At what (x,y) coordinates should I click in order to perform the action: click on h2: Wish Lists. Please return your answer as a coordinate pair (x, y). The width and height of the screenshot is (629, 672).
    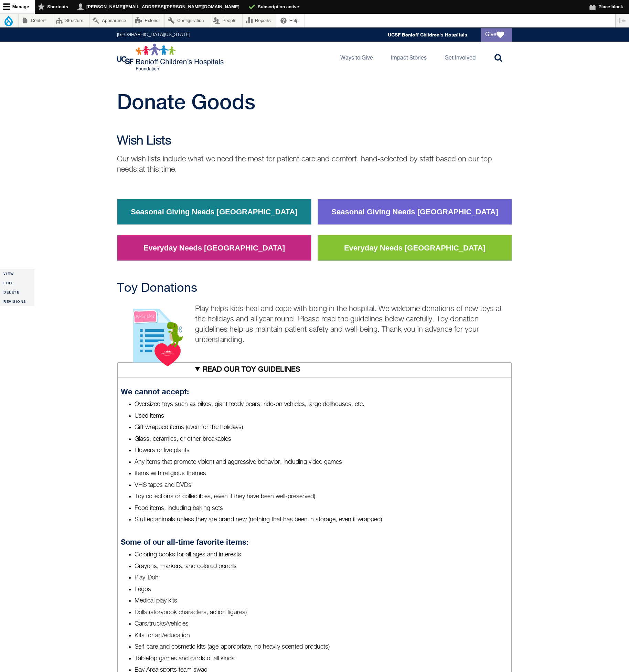
    Looking at the image, I should click on (314, 141).